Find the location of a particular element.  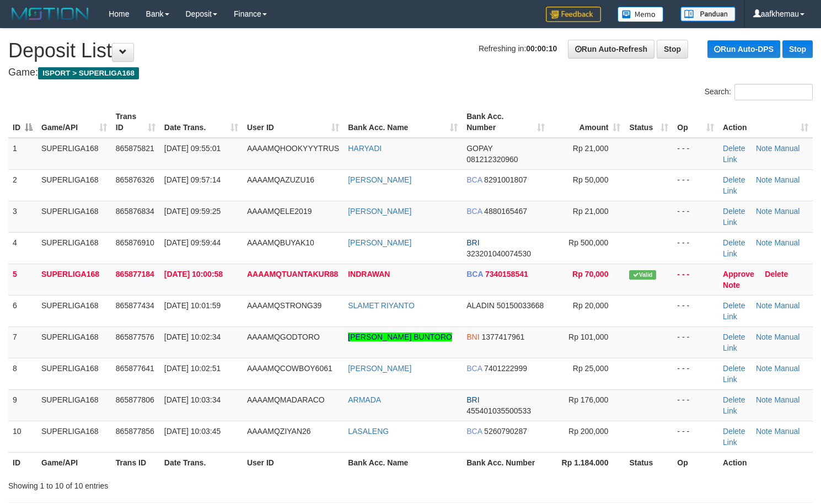

td: 8 is located at coordinates (22, 373).